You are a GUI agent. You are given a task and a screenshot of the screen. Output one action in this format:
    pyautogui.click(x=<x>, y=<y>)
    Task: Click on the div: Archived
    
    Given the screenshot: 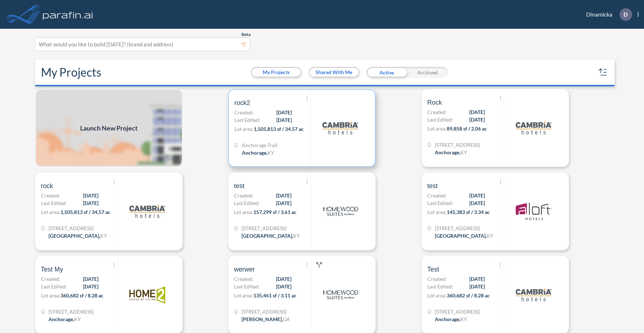 What is the action you would take?
    pyautogui.click(x=428, y=72)
    